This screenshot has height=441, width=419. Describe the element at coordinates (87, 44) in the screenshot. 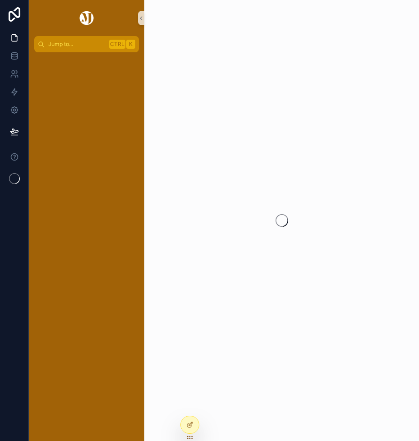

I see `button: Jump to...CtrlK` at that location.